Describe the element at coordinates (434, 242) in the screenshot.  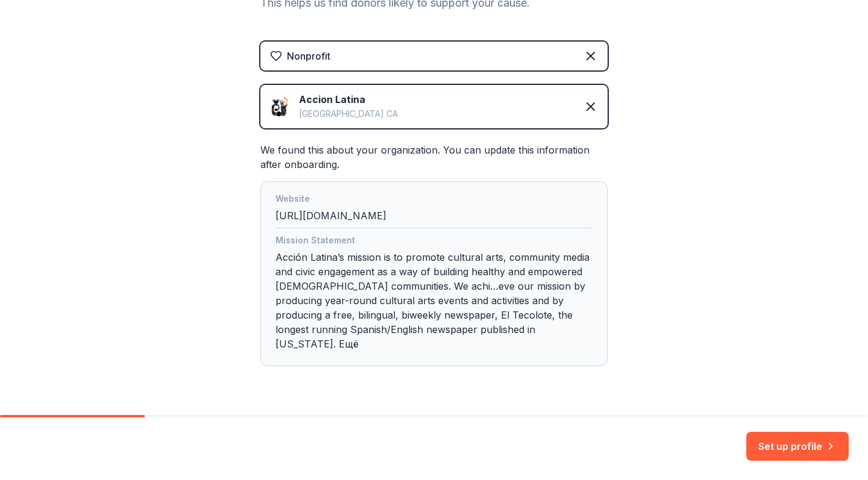
I see `div: Mission Statement` at that location.